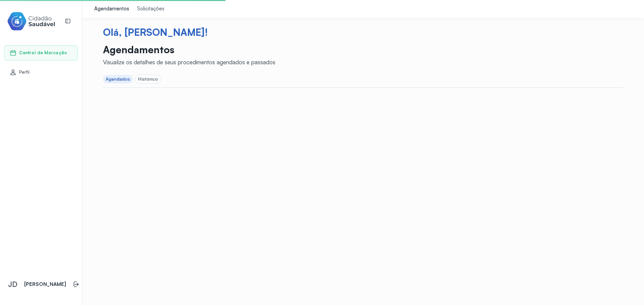  Describe the element at coordinates (13, 284) in the screenshot. I see `span: JD` at that location.